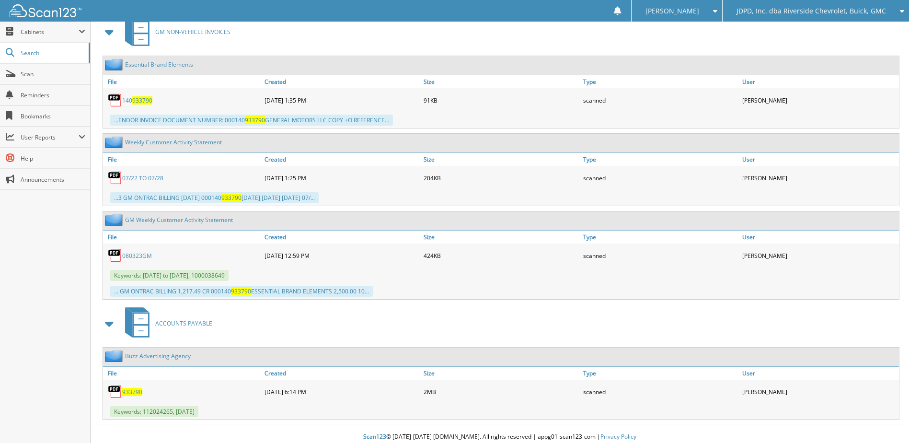  What do you see at coordinates (812, 11) in the screenshot?
I see `span: JDPD, Inc. dba Riverside Chevrolet, Buick, GMC` at bounding box center [812, 11].